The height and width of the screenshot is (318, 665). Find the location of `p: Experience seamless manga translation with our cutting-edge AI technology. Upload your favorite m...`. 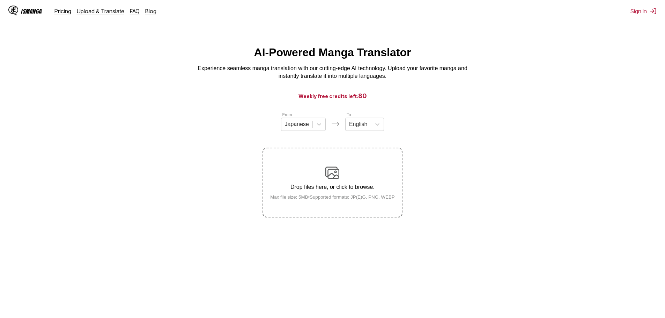

p: Experience seamless manga translation with our cutting-edge AI technology. Upload your favorite m... is located at coordinates (333, 72).